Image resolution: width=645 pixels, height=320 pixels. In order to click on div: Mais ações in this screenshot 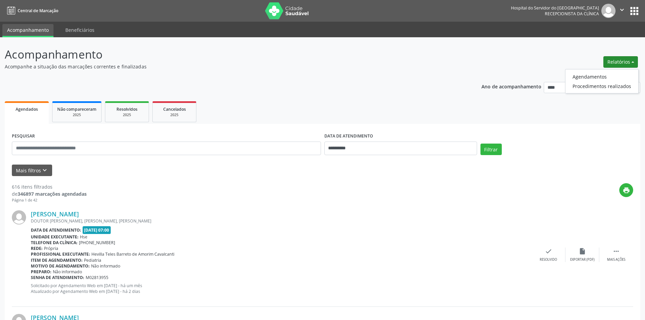, I will do `click(616, 260)`.